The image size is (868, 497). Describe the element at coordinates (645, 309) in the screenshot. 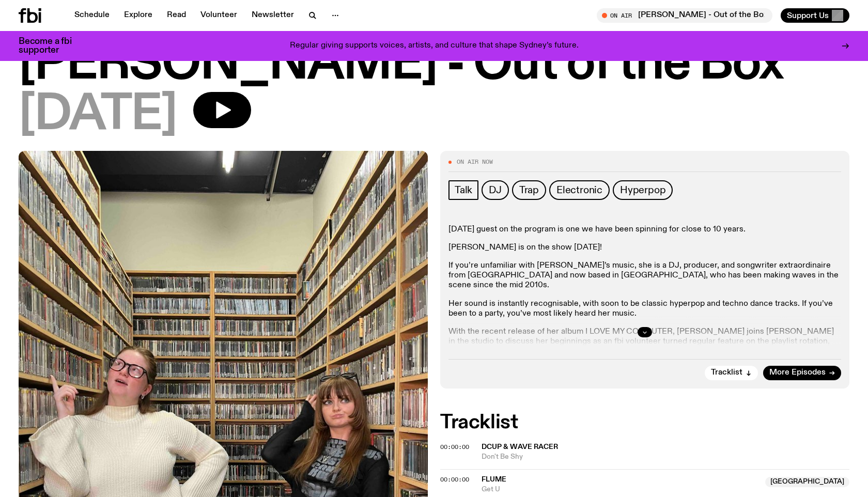

I see `p: Her sound is instantly recognisable, with soon to be classic hyperpop and techno dance tracks. If...` at that location.